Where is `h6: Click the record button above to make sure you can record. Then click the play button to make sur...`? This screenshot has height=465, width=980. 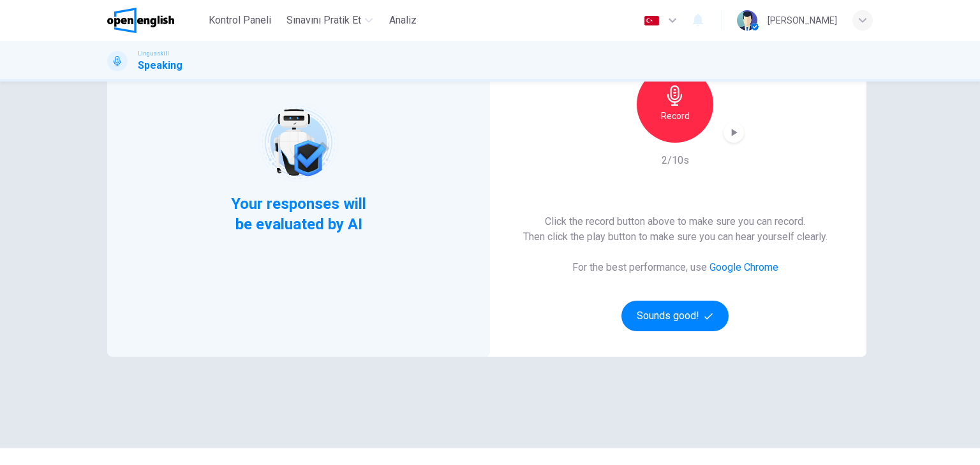 h6: Click the record button above to make sure you can record. Then click the play button to make sur... is located at coordinates (675, 230).